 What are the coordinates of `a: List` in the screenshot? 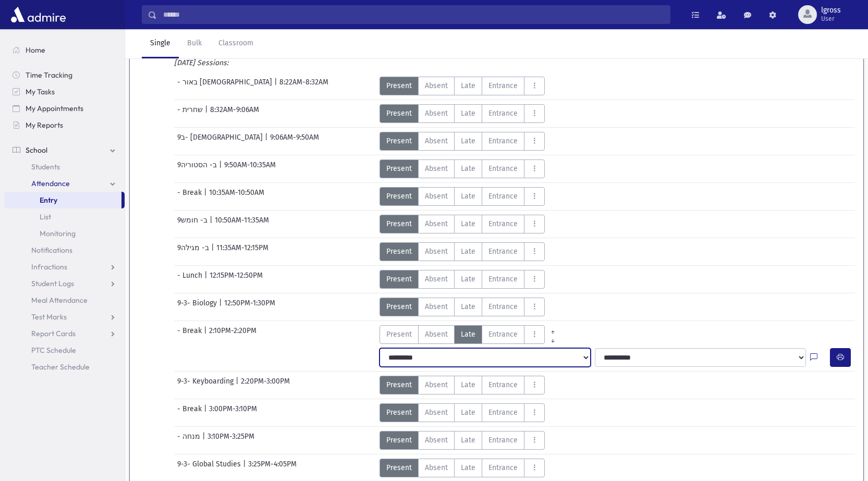 It's located at (64, 217).